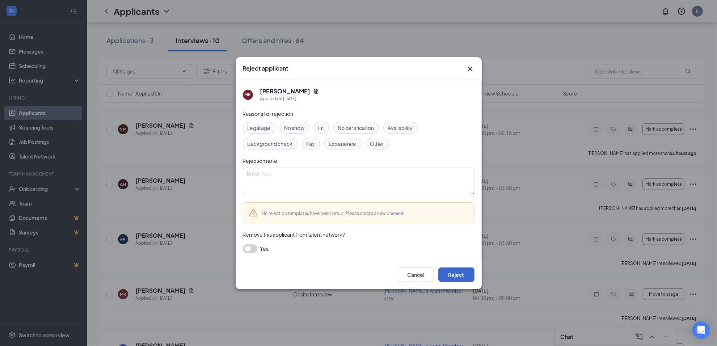 This screenshot has height=346, width=717. What do you see at coordinates (311, 144) in the screenshot?
I see `span: Pay` at bounding box center [311, 144].